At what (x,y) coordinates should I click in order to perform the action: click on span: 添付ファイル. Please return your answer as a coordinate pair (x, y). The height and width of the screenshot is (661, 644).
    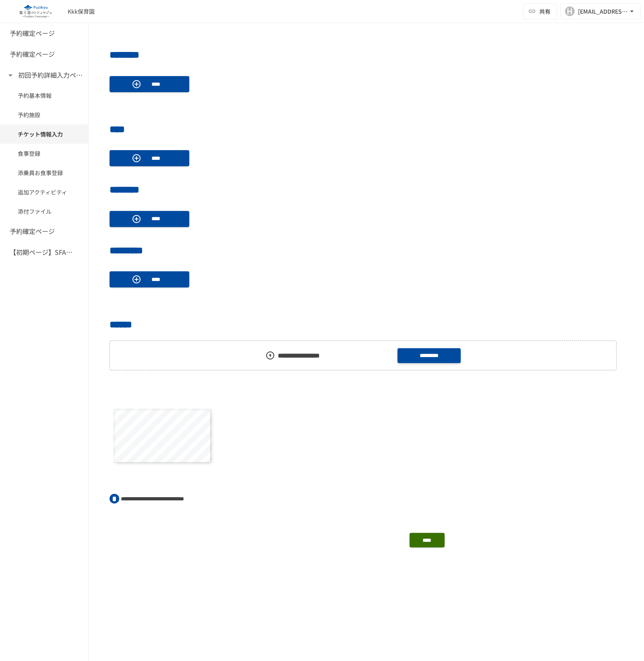
    Looking at the image, I should click on (44, 211).